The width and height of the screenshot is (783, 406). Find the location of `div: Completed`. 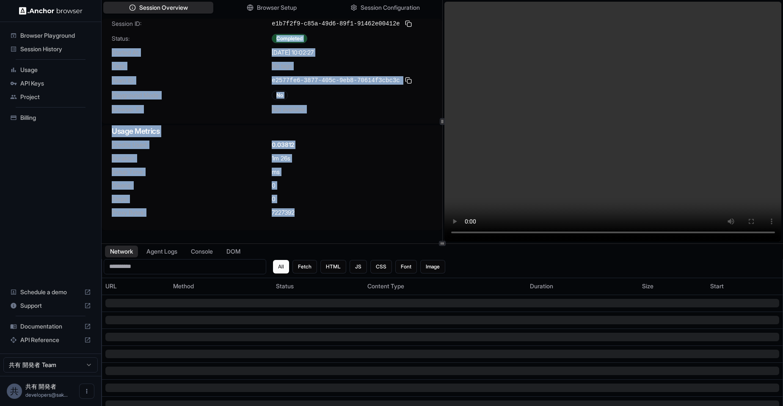

div: Completed is located at coordinates (289, 38).